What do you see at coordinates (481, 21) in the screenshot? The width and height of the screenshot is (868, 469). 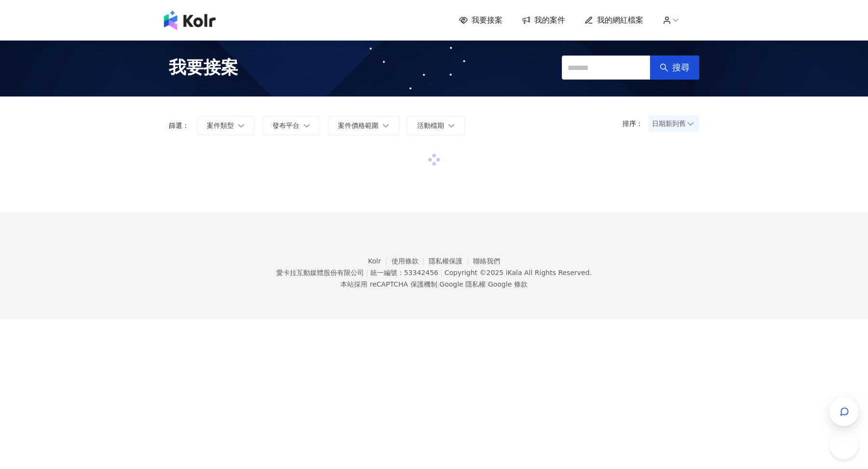 I see `a: 我要接案` at bounding box center [481, 21].